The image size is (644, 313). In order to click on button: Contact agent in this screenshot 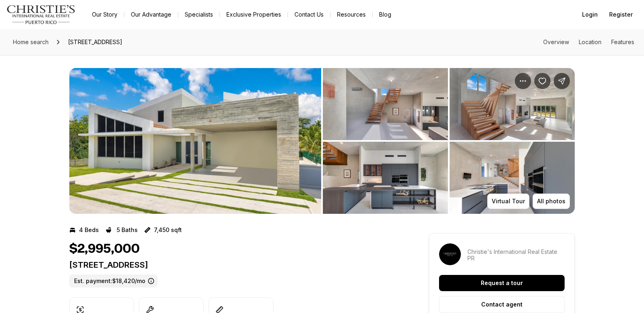, I will do `click(502, 304)`.